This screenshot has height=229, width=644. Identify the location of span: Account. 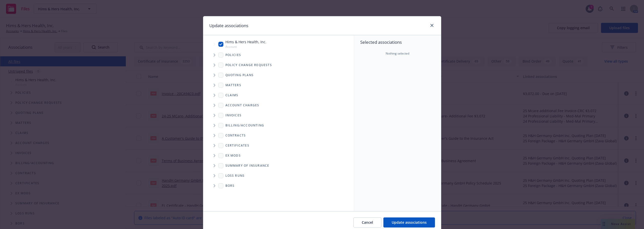
(246, 47).